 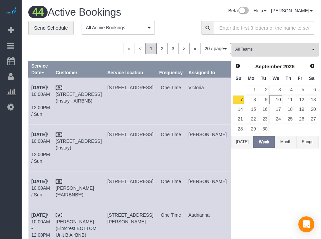 What do you see at coordinates (289, 66) in the screenshot?
I see `span: 2025` at bounding box center [289, 66].